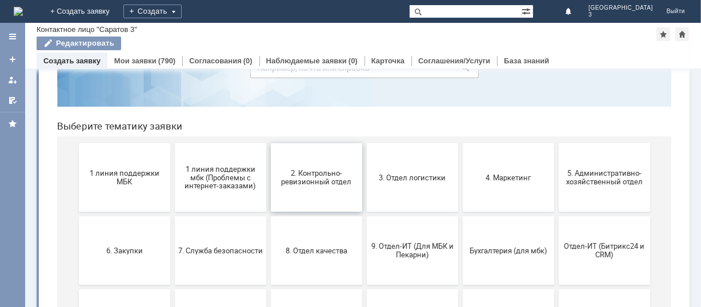  What do you see at coordinates (77, 244) in the screenshot?
I see `span: 6. Закупки` at bounding box center [77, 244].